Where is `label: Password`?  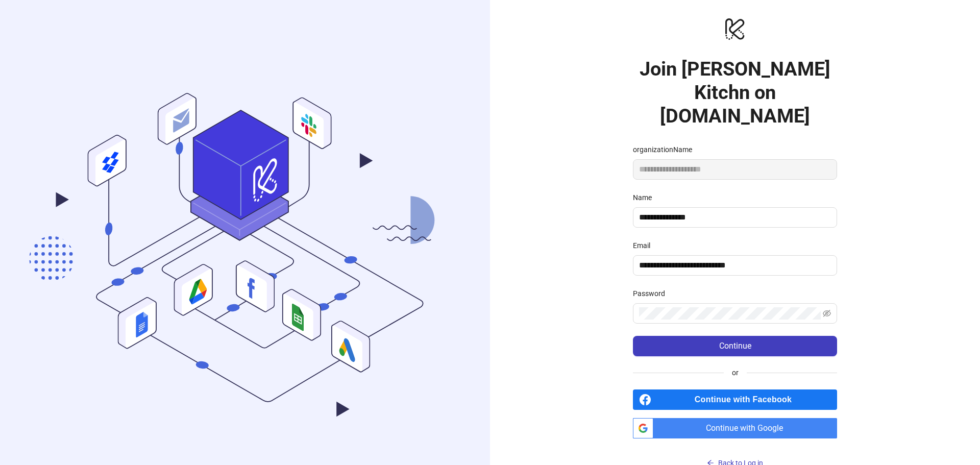
label: Password is located at coordinates (652, 293).